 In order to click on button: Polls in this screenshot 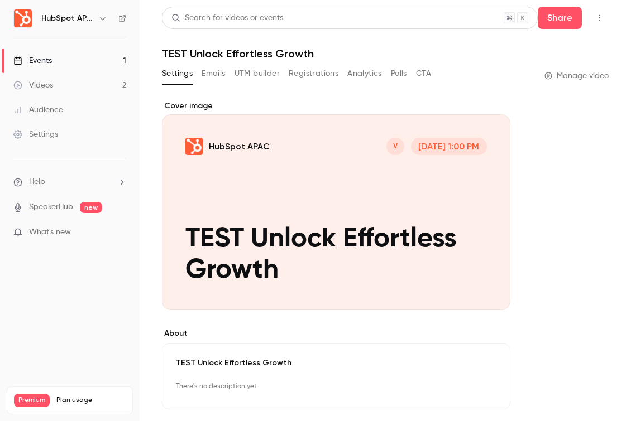, I will do `click(398, 74)`.